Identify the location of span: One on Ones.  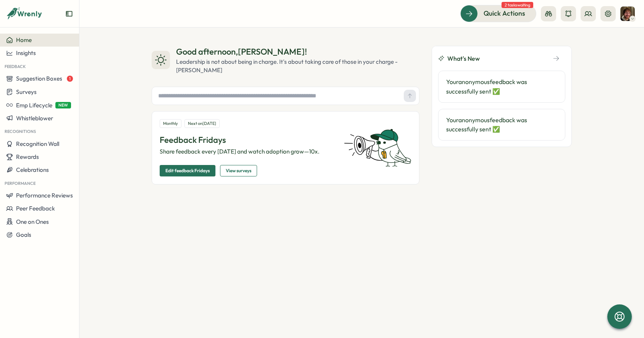
(32, 221).